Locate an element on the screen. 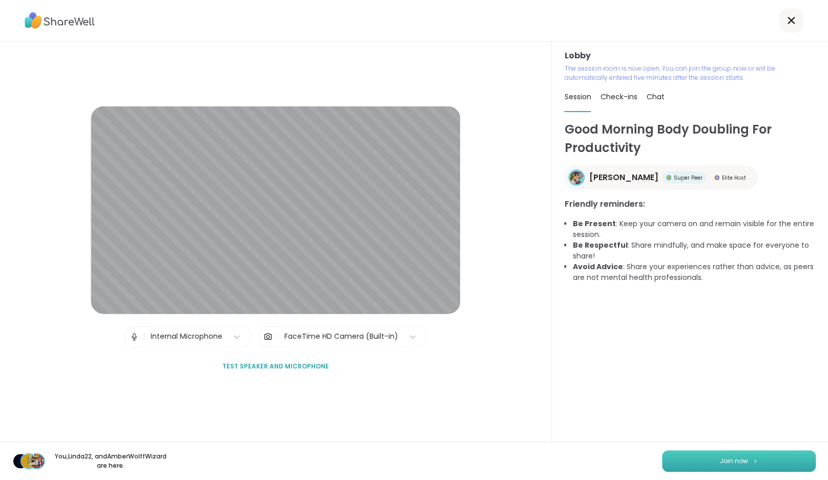  img: Super Peer is located at coordinates (668, 178).